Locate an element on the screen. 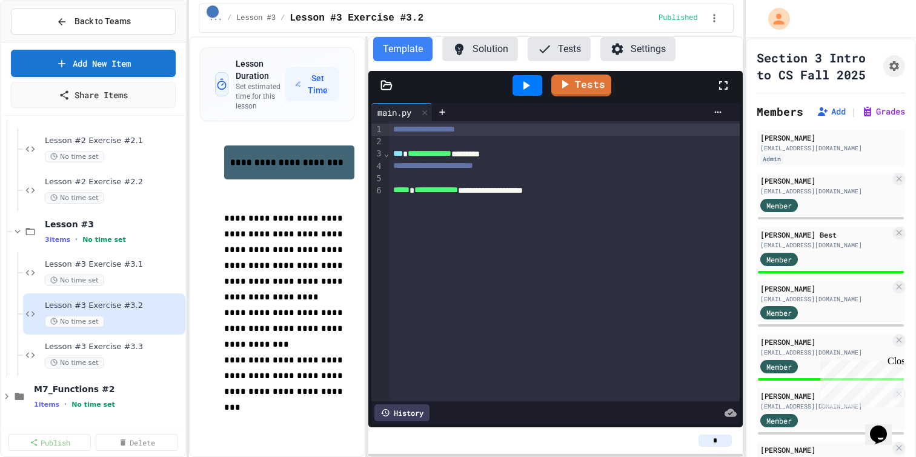 The width and height of the screenshot is (916, 457). span: Back to Teams is located at coordinates (102, 21).